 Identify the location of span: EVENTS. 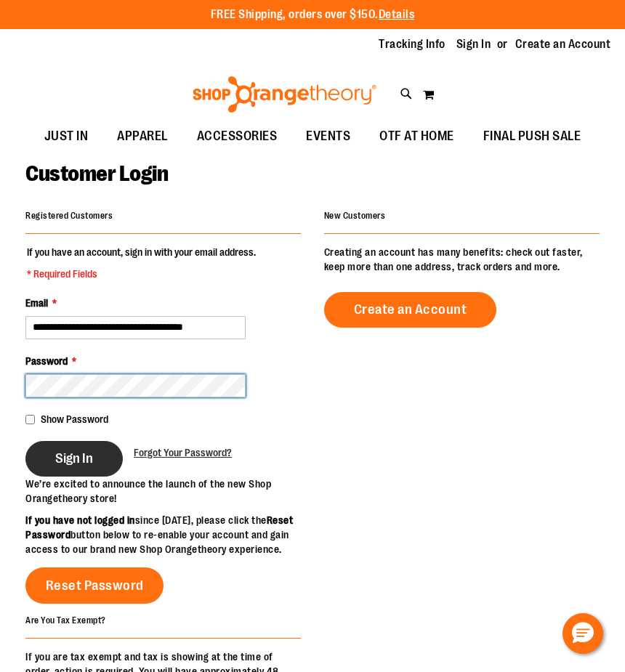
(328, 136).